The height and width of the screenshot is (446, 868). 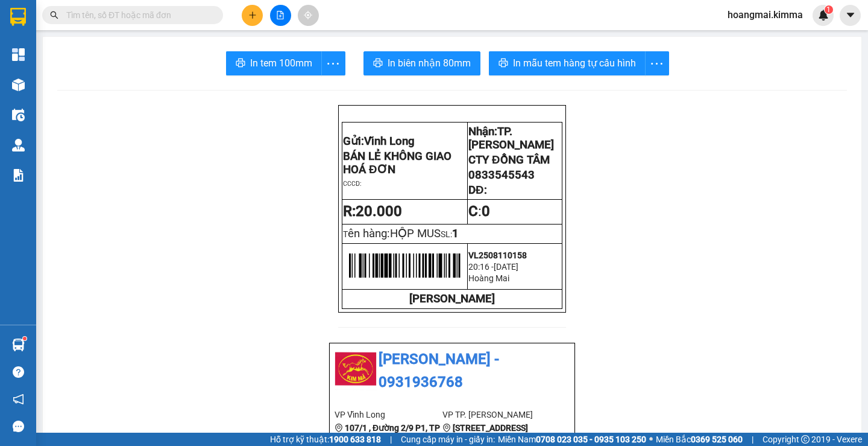 I want to click on span: Nhận:, so click(x=512, y=138).